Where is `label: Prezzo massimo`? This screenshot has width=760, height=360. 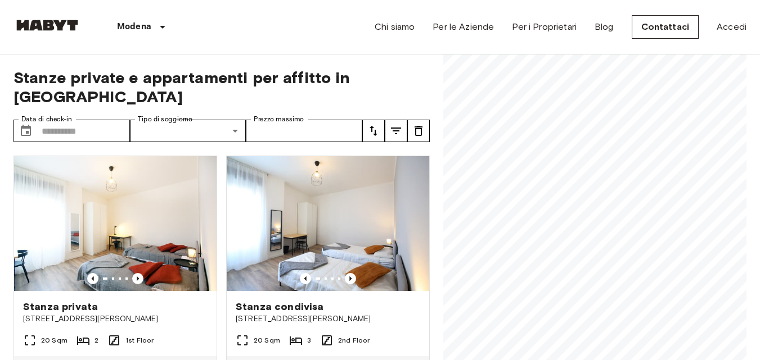 label: Prezzo massimo is located at coordinates (278, 119).